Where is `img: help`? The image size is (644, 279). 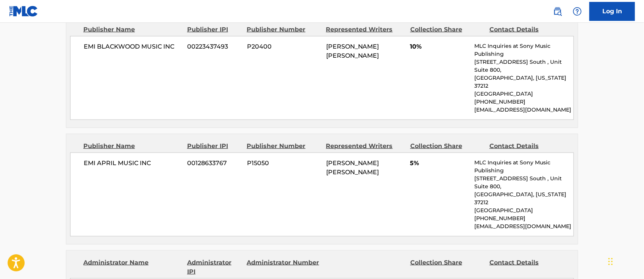 img: help is located at coordinates (577, 11).